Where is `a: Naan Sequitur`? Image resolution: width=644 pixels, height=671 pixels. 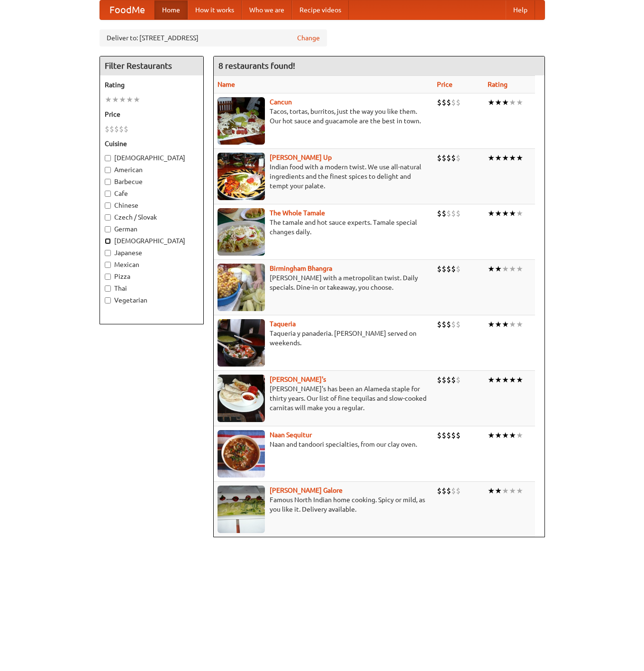
a: Naan Sequitur is located at coordinates (291, 434).